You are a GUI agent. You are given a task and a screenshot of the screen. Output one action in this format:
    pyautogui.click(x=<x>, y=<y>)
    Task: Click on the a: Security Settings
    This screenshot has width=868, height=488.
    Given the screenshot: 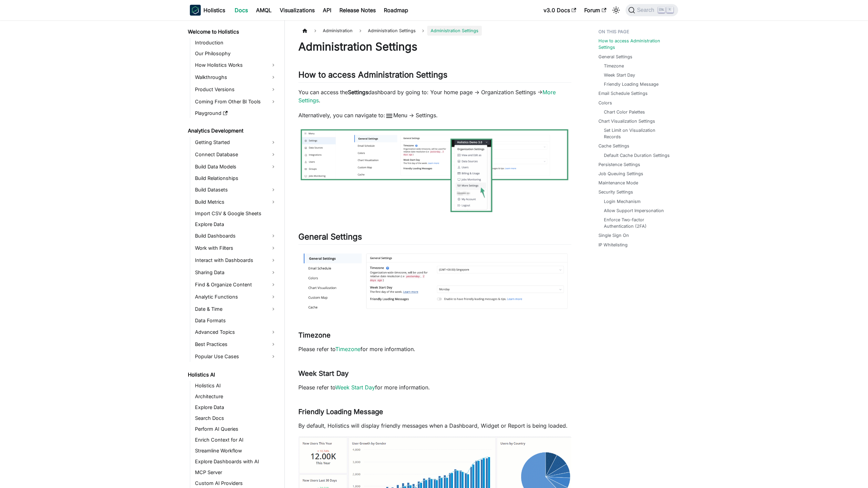 What is the action you would take?
    pyautogui.click(x=616, y=191)
    